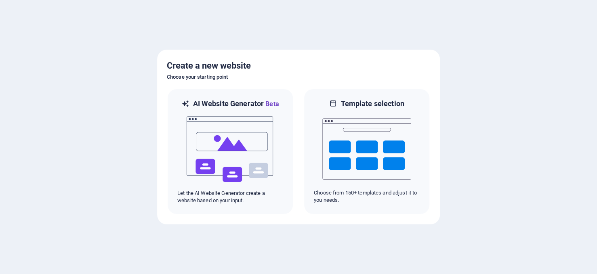 The height and width of the screenshot is (274, 597). Describe the element at coordinates (372, 104) in the screenshot. I see `h6: Template selection` at that location.